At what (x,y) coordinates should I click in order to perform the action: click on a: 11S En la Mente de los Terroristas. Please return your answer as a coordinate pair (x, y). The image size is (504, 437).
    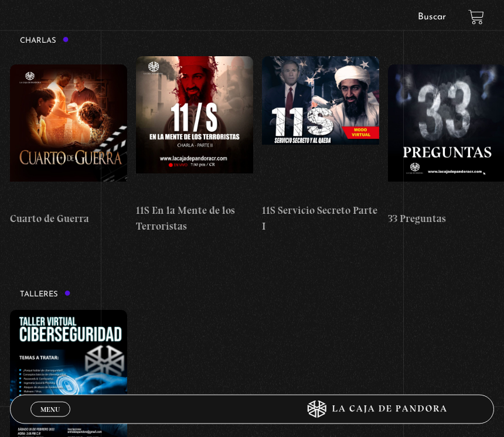
    Looking at the image, I should click on (194, 146).